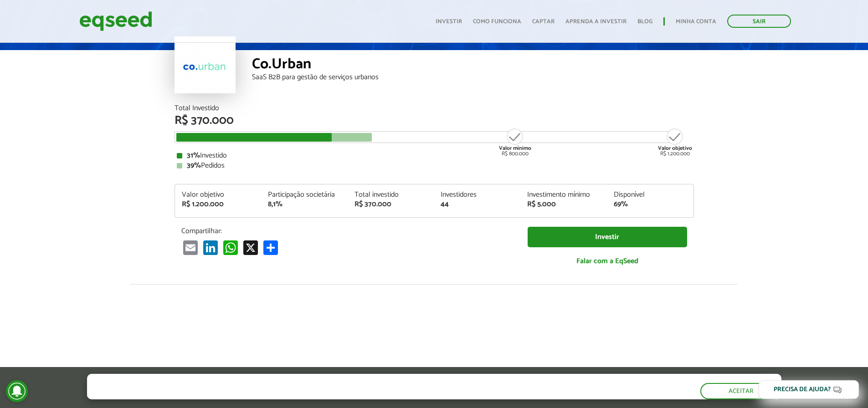  Describe the element at coordinates (391, 195) in the screenshot. I see `div: Total investido` at that location.